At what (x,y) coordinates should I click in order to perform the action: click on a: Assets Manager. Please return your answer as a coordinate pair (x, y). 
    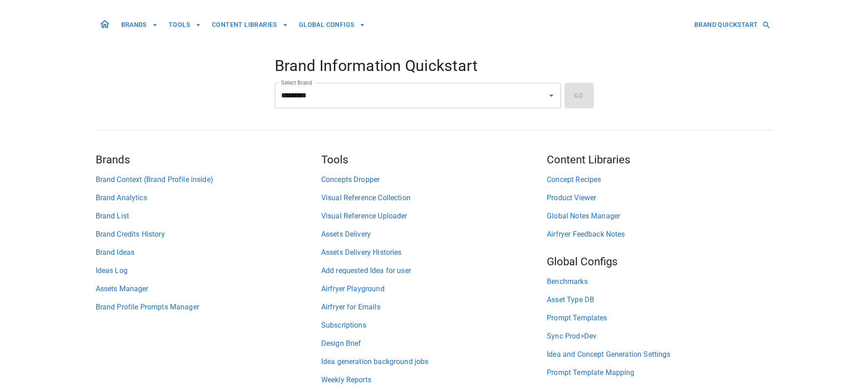
    Looking at the image, I should click on (208, 289).